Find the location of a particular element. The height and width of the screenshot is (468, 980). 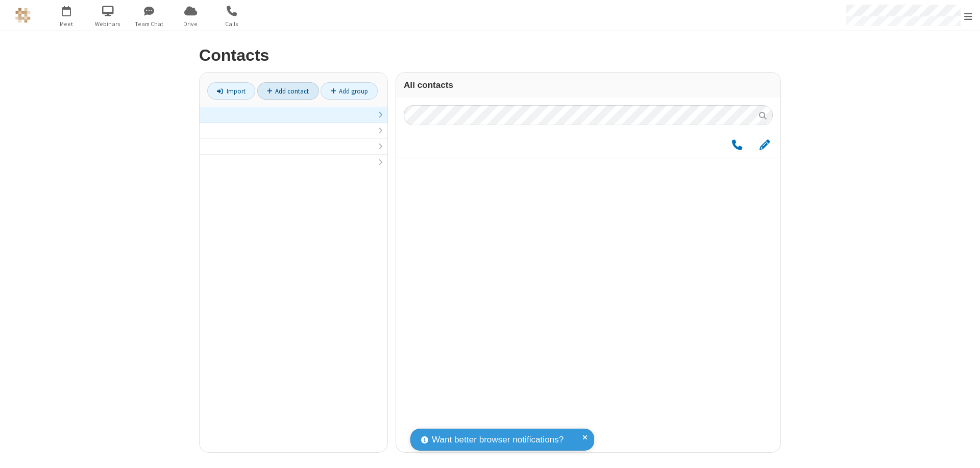

span: Webinars is located at coordinates (108, 24).